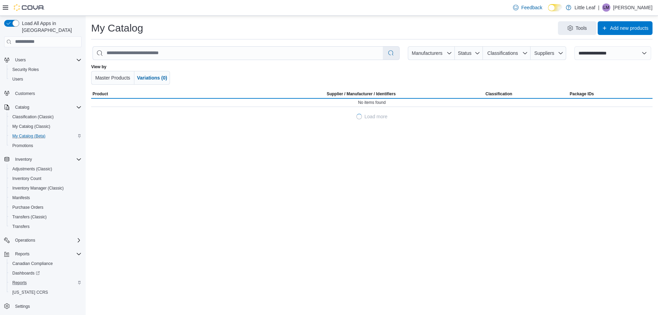 Image resolution: width=658 pixels, height=315 pixels. What do you see at coordinates (33, 117) in the screenshot?
I see `a: Classification (Classic)` at bounding box center [33, 117].